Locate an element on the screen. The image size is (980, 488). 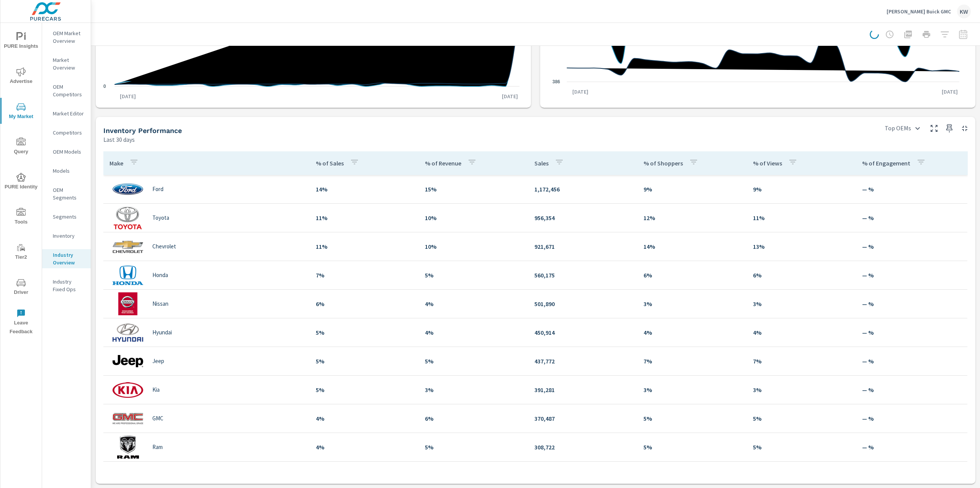
text: 593 is located at coordinates (556, 44).